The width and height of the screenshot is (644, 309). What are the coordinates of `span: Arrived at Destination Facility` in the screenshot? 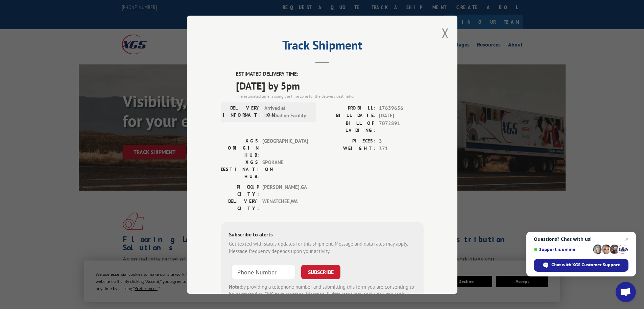 It's located at (287, 111).